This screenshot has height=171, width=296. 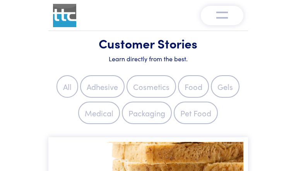 I want to click on label: Packaging, so click(x=147, y=113).